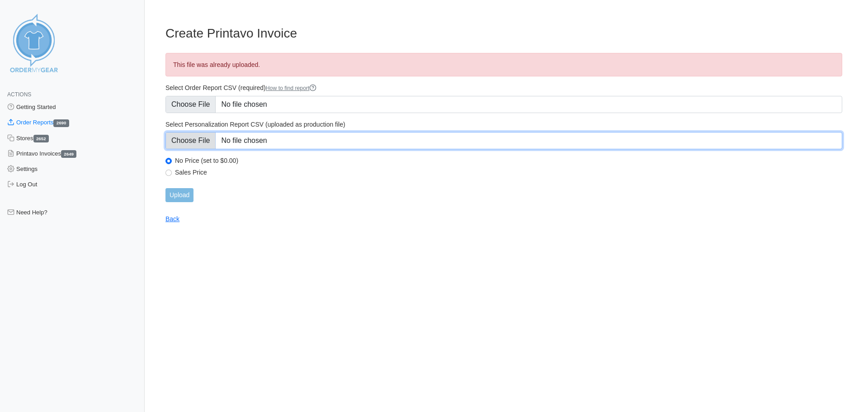  What do you see at coordinates (42, 139) in the screenshot?
I see `span: 2652` at bounding box center [42, 139].